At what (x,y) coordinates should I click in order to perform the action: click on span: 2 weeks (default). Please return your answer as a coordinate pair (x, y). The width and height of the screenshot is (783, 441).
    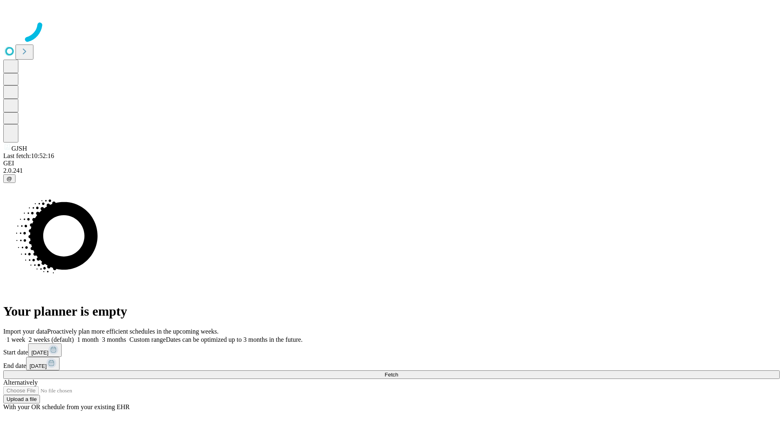
    Looking at the image, I should click on (51, 339).